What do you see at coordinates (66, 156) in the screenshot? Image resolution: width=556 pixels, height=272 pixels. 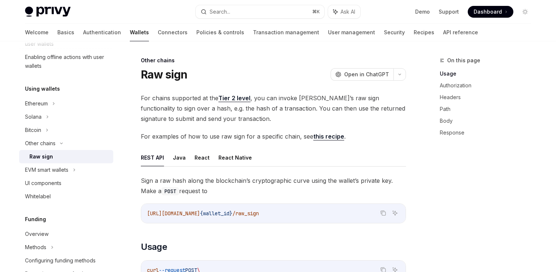 I see `a: Raw sign` at bounding box center [66, 156].